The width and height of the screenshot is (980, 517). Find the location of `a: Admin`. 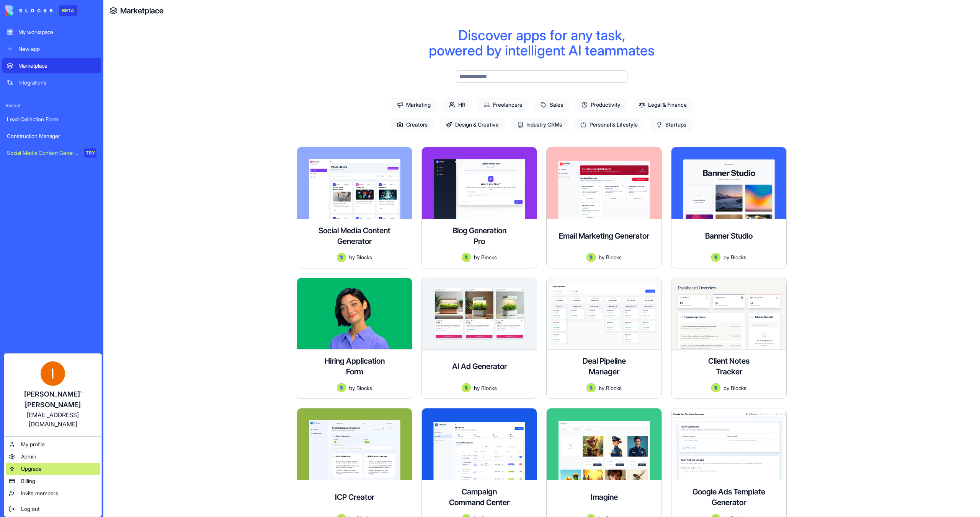

a: Admin is located at coordinates (52, 457).